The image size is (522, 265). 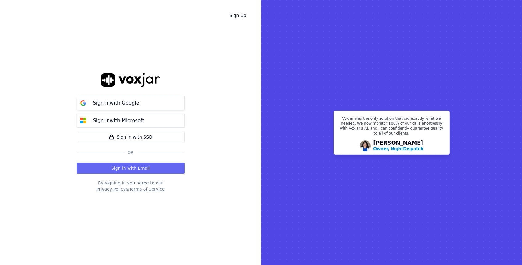 What do you see at coordinates (398, 149) in the screenshot?
I see `p: Owner, NightDispatch` at bounding box center [398, 149].